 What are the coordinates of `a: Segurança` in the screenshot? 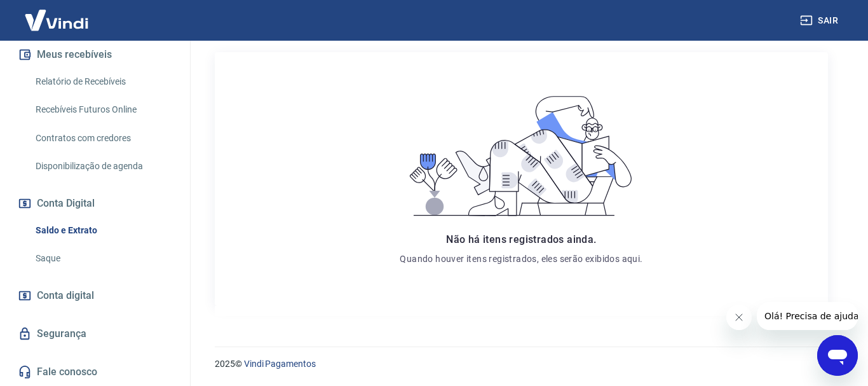 It's located at (94, 334).